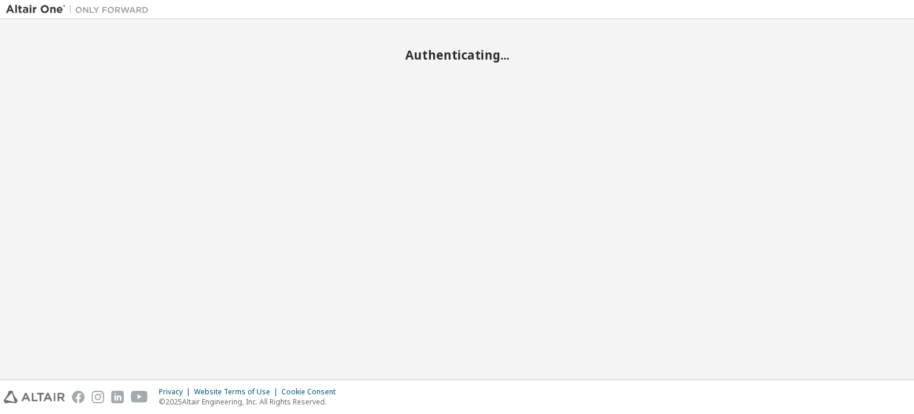 The width and height of the screenshot is (914, 414). What do you see at coordinates (139, 396) in the screenshot?
I see `img: youtube.svg` at bounding box center [139, 396].